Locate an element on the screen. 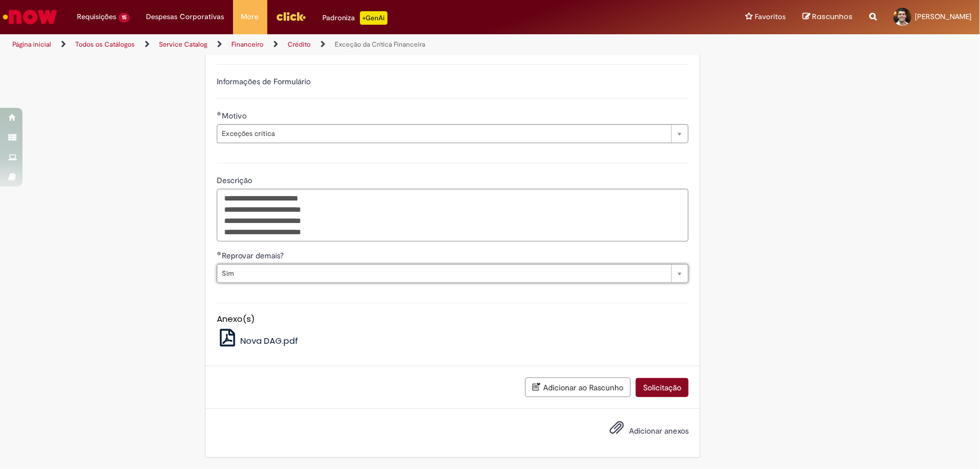  span: Favoritos is located at coordinates (769, 17).